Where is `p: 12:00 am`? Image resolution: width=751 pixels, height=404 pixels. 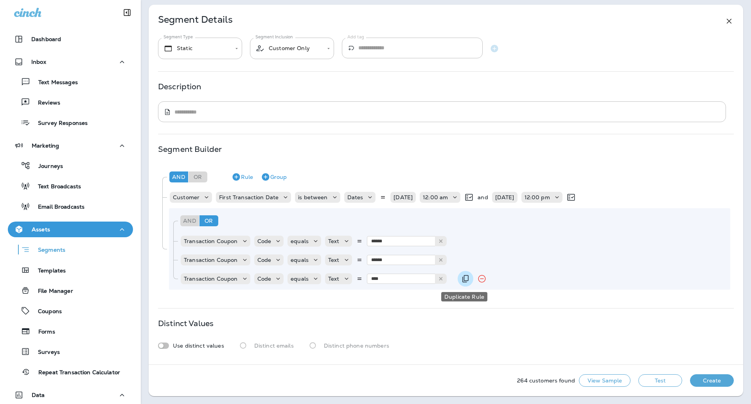 p: 12:00 am is located at coordinates (435, 197).